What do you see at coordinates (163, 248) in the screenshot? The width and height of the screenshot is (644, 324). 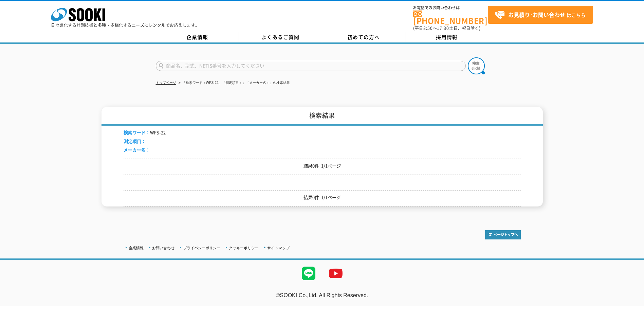 I see `a: お問い合わせ` at bounding box center [163, 248].